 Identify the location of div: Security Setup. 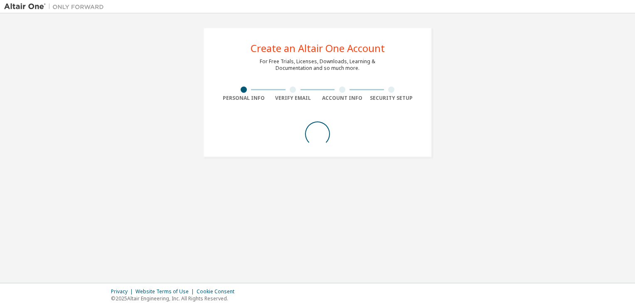
(392, 98).